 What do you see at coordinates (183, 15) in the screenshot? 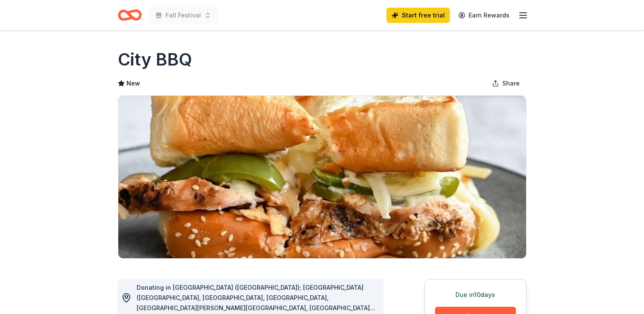
I see `span: Fall Festival` at bounding box center [183, 15].